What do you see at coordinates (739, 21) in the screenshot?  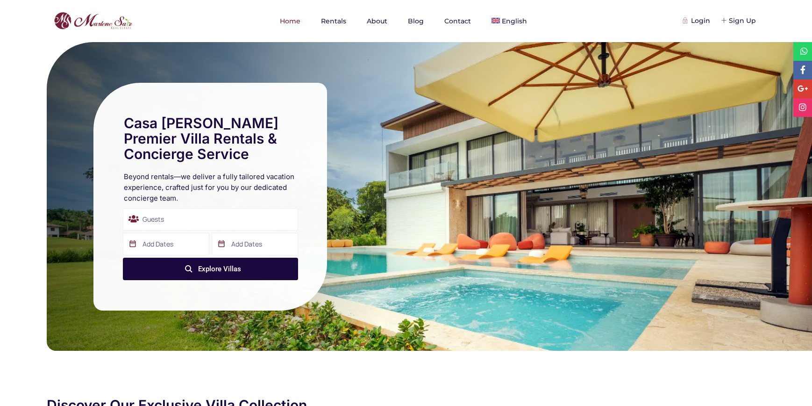 I see `div: Sign Up` at bounding box center [739, 21].